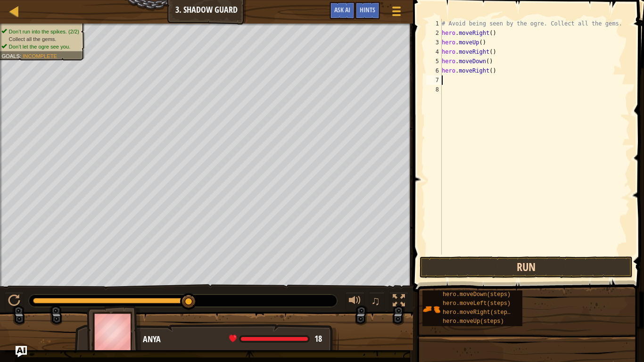 This screenshot has height=362, width=644. Describe the element at coordinates (114, 331) in the screenshot. I see `img: thang_avatar_frame.png` at that location.